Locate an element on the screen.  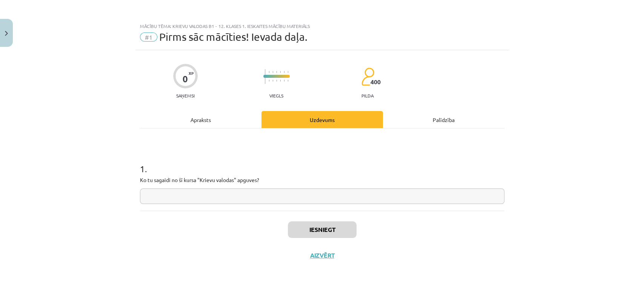
img: icon-long-line-d9ea69661e0d244f92f715978eff75569469978d946b2353a9bb055b3ed8787d.svg is located at coordinates (265, 76).